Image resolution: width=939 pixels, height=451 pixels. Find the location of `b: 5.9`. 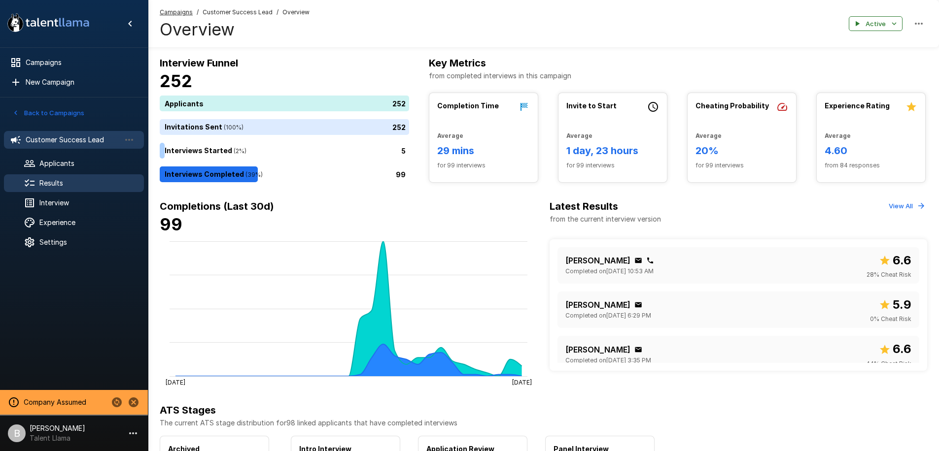

b: 5.9 is located at coordinates (902, 305).